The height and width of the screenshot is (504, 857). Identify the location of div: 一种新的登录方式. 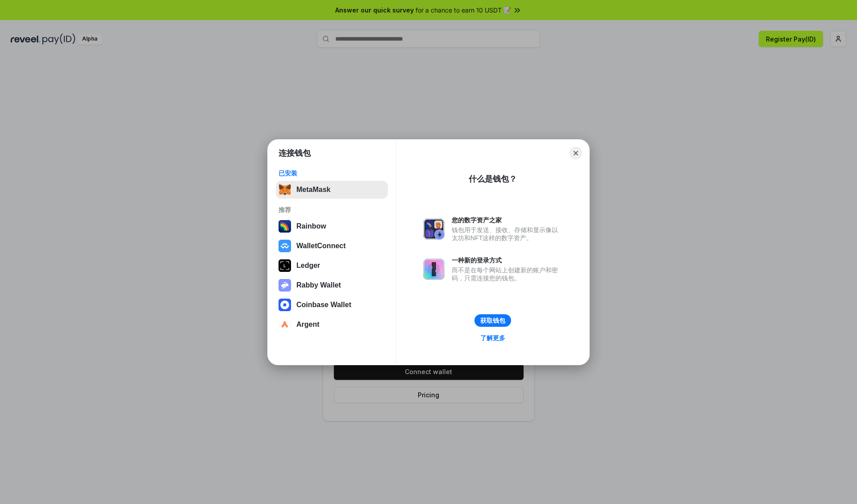
(507, 260).